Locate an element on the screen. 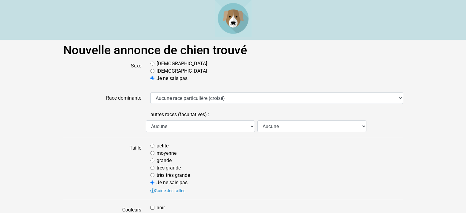 The image size is (466, 213). h1: Nouvelle annonce de chien trouvé is located at coordinates (233, 50).